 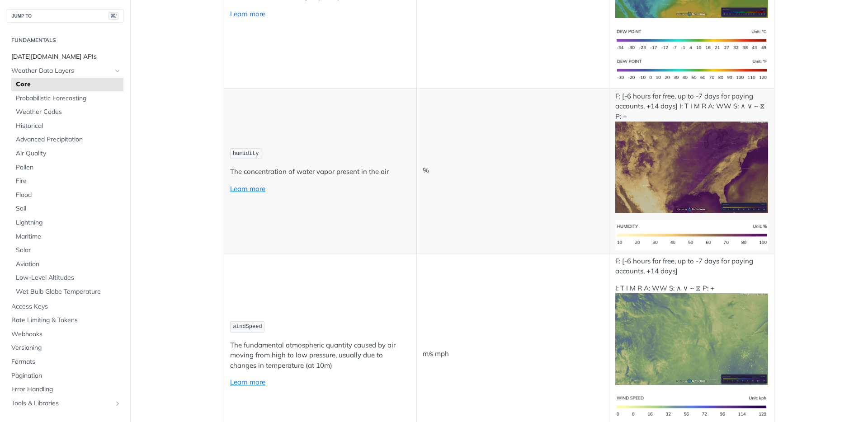 I want to click on span: Air Quality, so click(x=68, y=153).